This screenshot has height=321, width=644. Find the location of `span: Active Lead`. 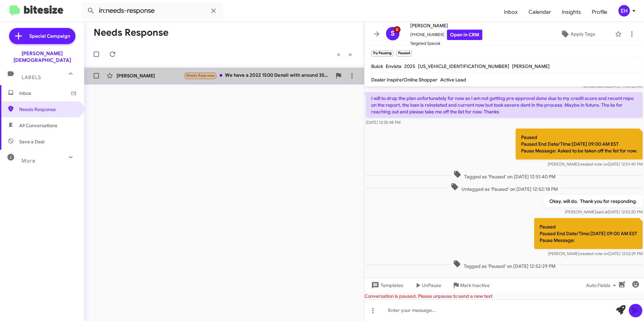

span: Active Lead is located at coordinates (452, 80).